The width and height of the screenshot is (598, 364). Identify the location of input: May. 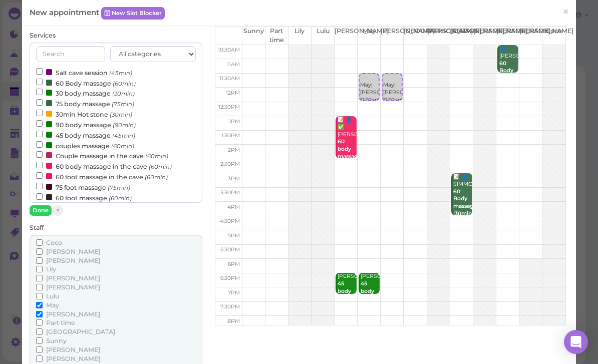
(39, 305).